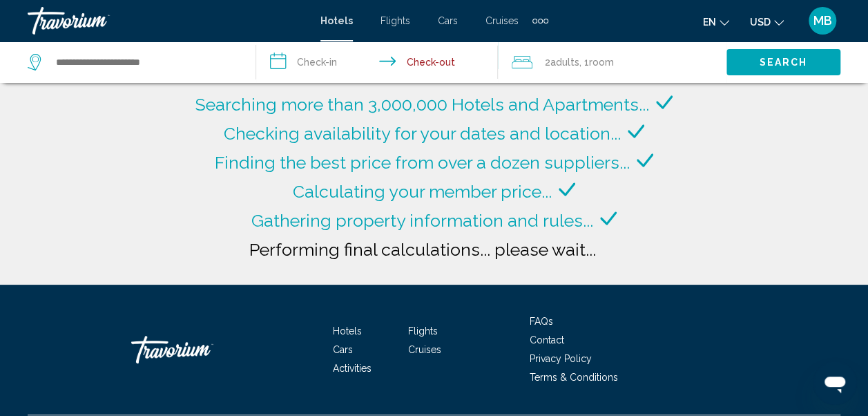  Describe the element at coordinates (783, 61) in the screenshot. I see `button: Search` at that location.